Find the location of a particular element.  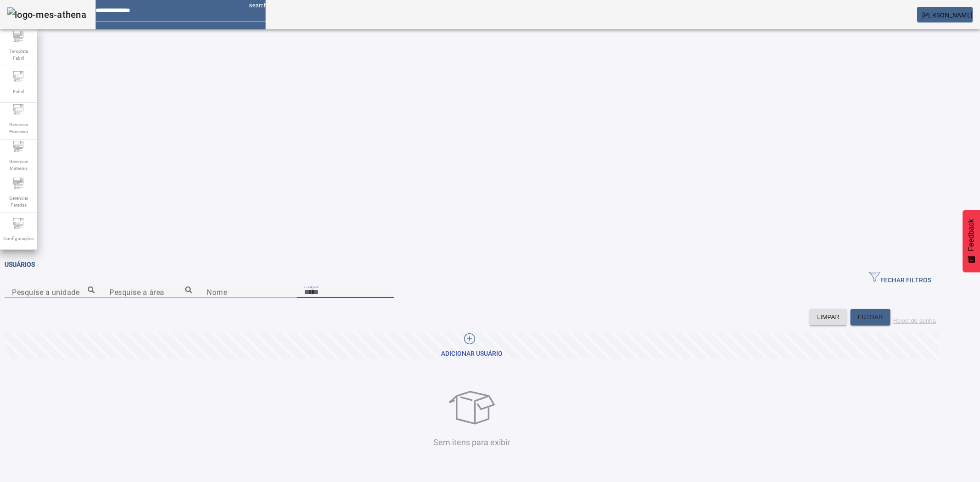

button: Feedback - Mostrar pesquisa is located at coordinates (971, 241).